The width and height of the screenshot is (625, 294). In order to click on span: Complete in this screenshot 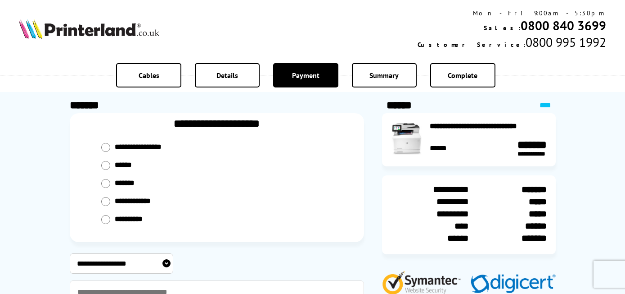, I will do `click(463, 75)`.